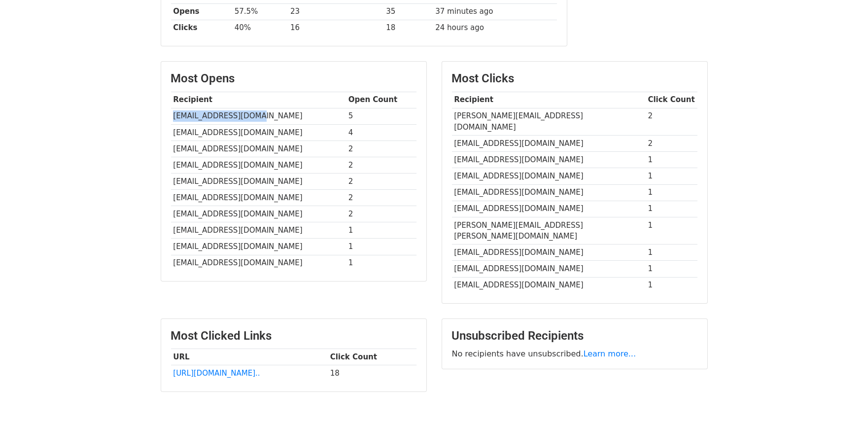 The image size is (868, 423). I want to click on td: 16, so click(336, 28).